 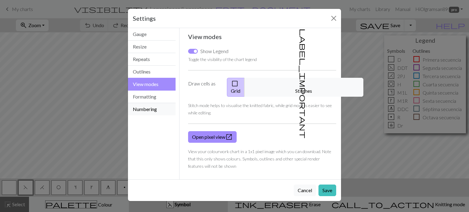 What do you see at coordinates (327, 191) in the screenshot?
I see `button: Save` at bounding box center [327, 191].